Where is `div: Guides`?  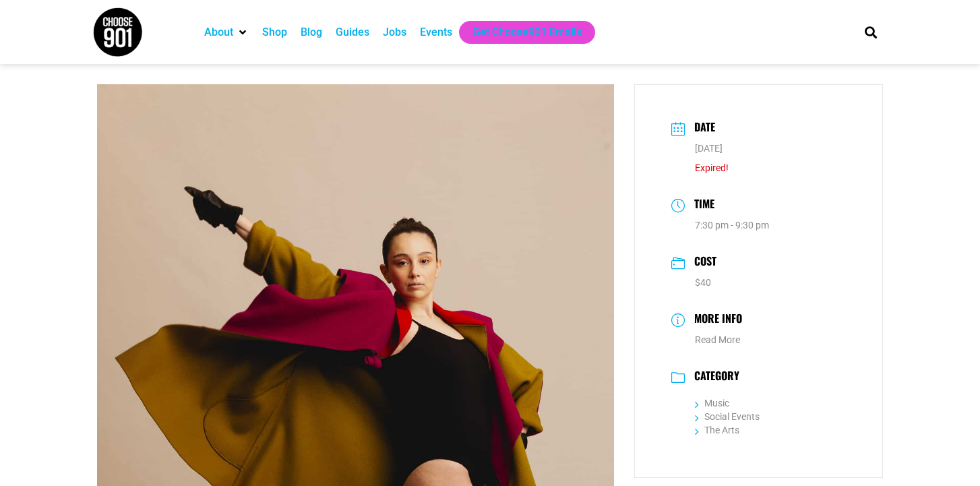
div: Guides is located at coordinates (352, 32).